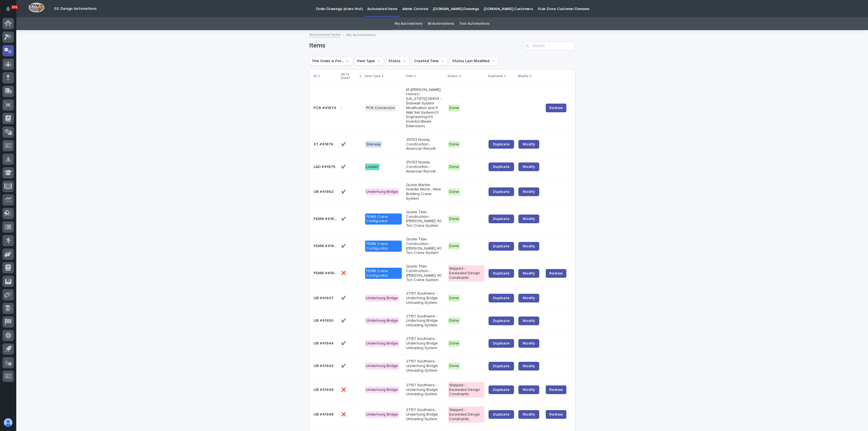 The width and height of the screenshot is (868, 431). What do you see at coordinates (495, 76) in the screenshot?
I see `p: Duplicate` at bounding box center [495, 76].